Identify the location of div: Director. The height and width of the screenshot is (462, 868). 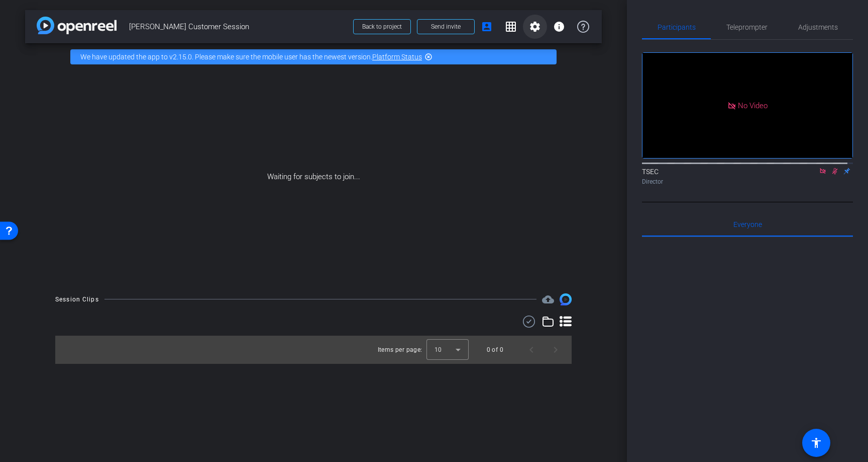
(747, 181).